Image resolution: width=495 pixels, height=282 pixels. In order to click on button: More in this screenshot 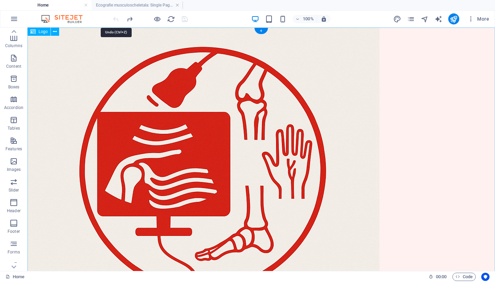, I will do `click(479, 19)`.